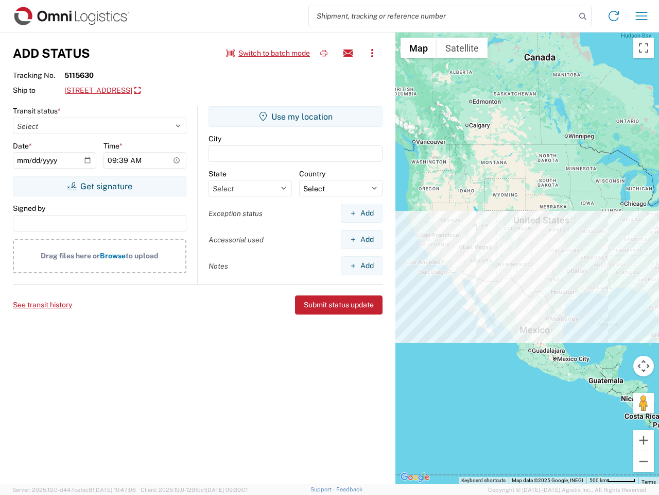 This screenshot has width=659, height=495. What do you see at coordinates (113, 146) in the screenshot?
I see `label: Time` at bounding box center [113, 146].